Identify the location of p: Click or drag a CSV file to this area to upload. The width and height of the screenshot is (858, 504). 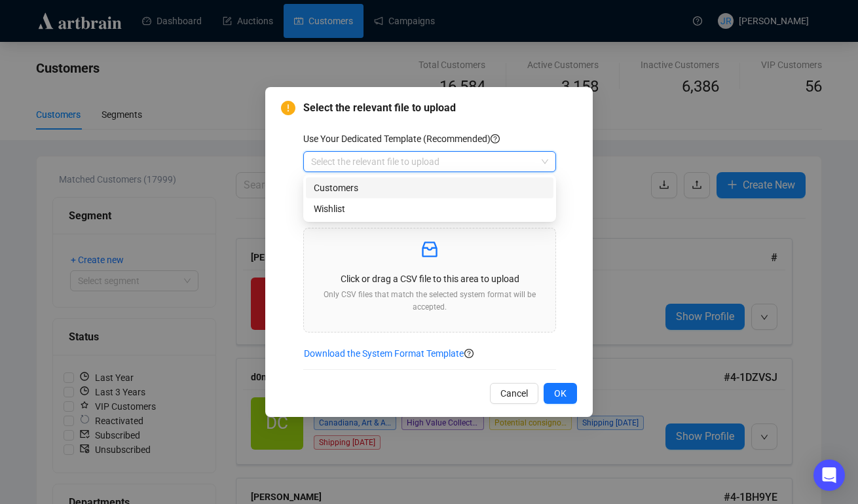
(430, 279).